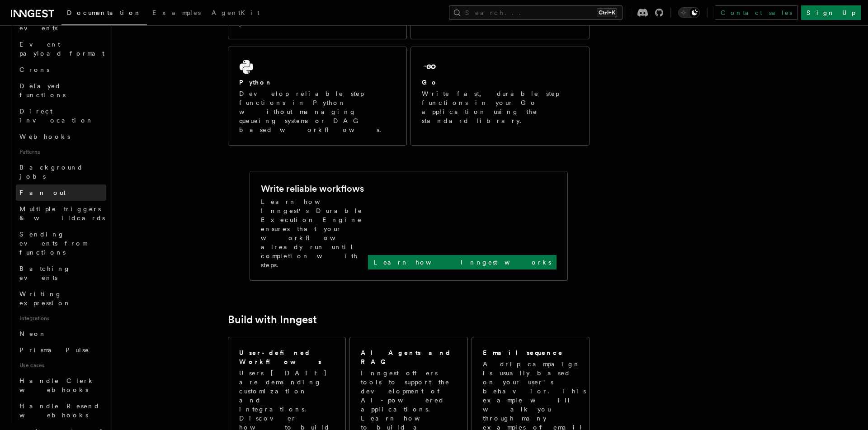 The image size is (868, 430). I want to click on h2: User-defined Workflows, so click(287, 357).